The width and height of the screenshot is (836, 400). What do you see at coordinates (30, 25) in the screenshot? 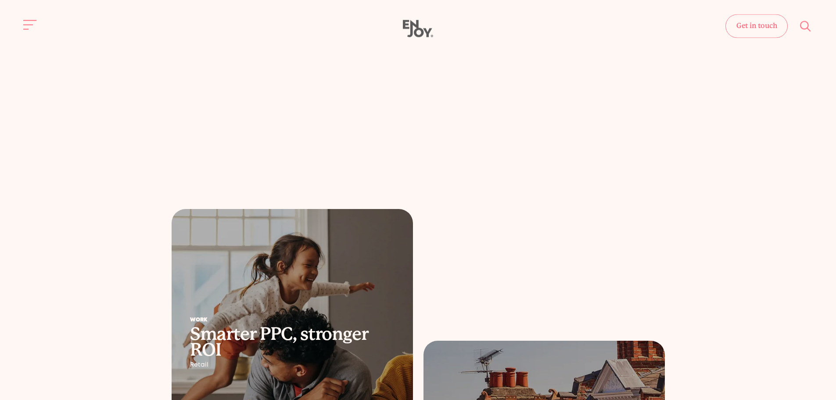
I see `button: Site navigation` at bounding box center [30, 25].